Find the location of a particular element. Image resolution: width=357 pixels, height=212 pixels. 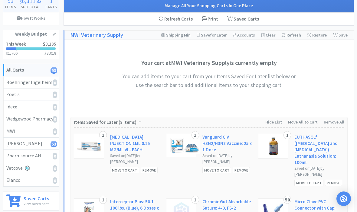

div: Refresh is located at coordinates (291, 35).